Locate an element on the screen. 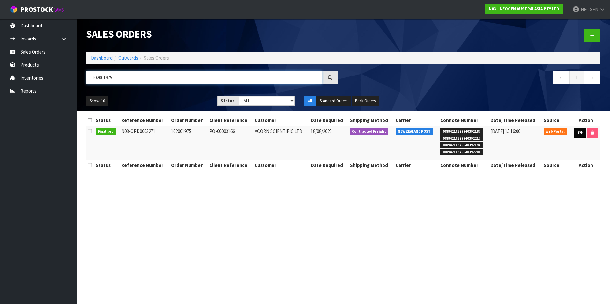 Image resolution: width=610 pixels, height=304 pixels. button: All is located at coordinates (310, 101).